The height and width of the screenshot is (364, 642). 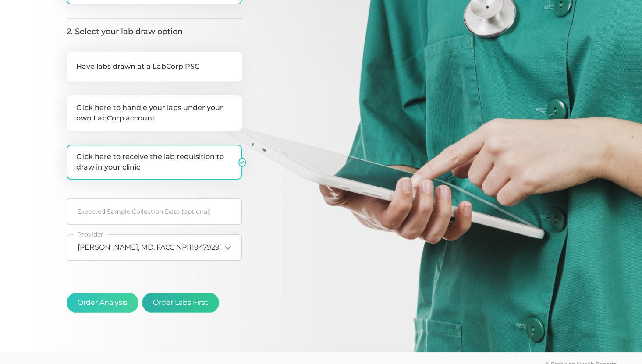 I want to click on button: Order Labs First, so click(x=180, y=303).